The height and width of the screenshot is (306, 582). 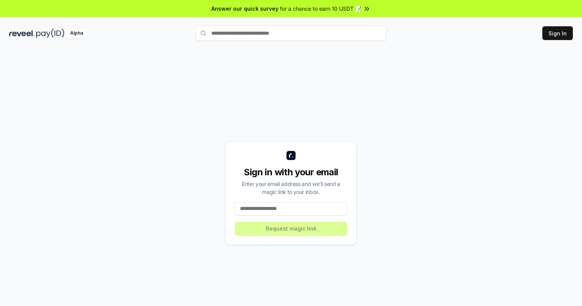 What do you see at coordinates (22, 33) in the screenshot?
I see `img: reveel_dark` at bounding box center [22, 33].